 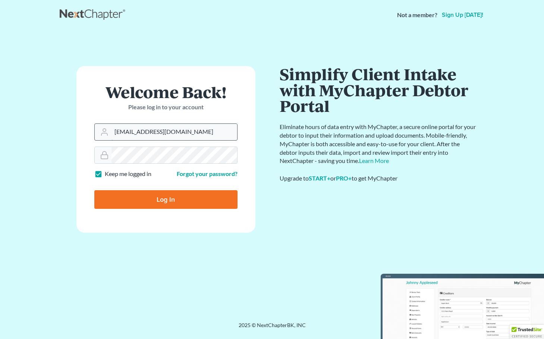 I want to click on label: Keep me logged in, so click(x=128, y=174).